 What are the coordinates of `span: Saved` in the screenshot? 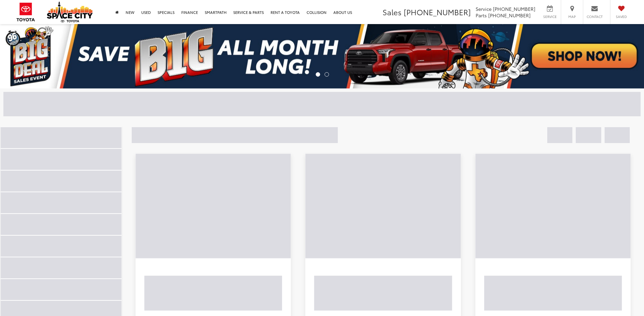 It's located at (622, 17).